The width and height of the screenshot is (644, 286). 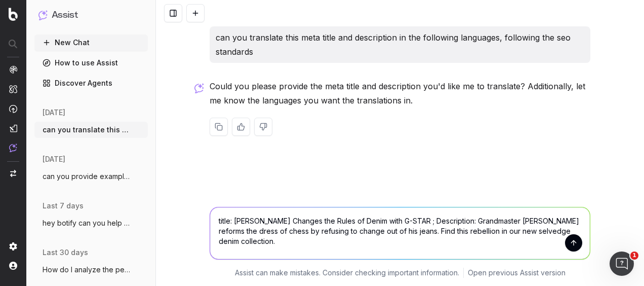 What do you see at coordinates (91, 42) in the screenshot?
I see `button: New Chat` at bounding box center [91, 42].